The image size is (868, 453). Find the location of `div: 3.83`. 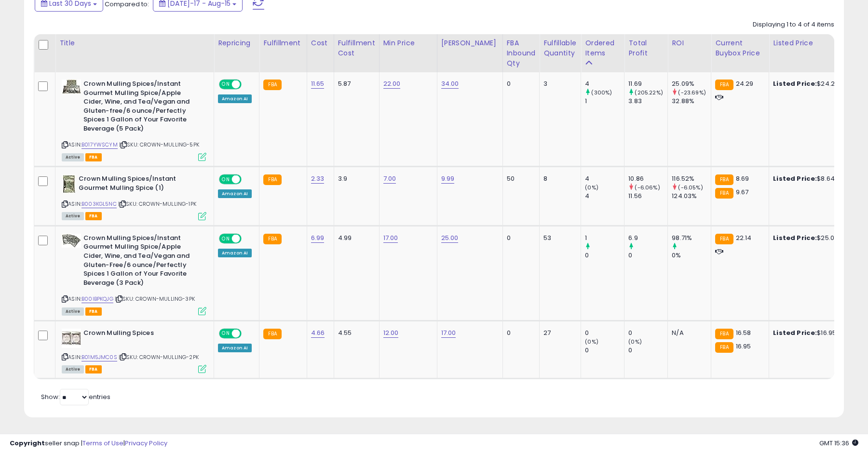

div: 3.83 is located at coordinates (647, 101).